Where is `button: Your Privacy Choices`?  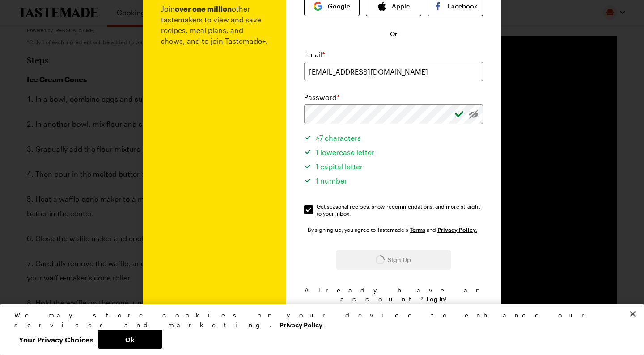
button: Your Privacy Choices is located at coordinates (56, 339).